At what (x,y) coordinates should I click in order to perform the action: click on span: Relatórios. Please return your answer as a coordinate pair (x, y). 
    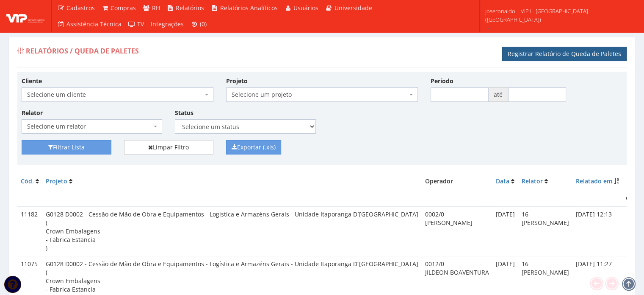
    Looking at the image, I should click on (190, 8).